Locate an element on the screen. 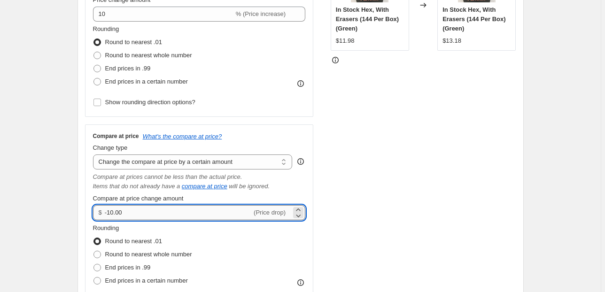 The width and height of the screenshot is (605, 292). button: What's the compare at price? is located at coordinates (182, 136).